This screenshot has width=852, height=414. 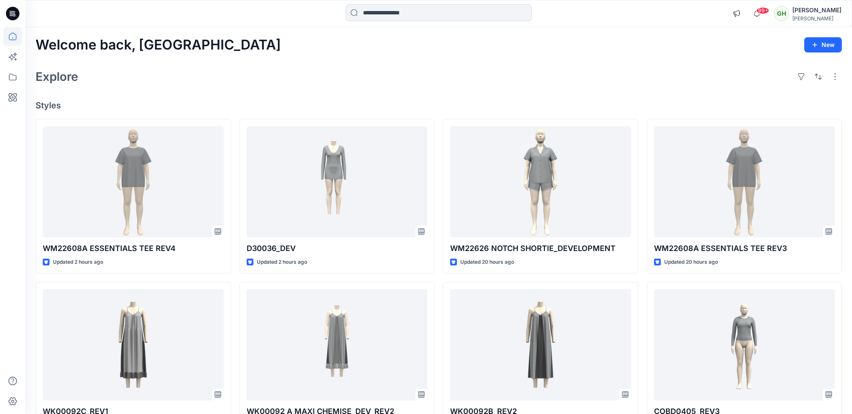 What do you see at coordinates (337, 181) in the screenshot?
I see `a: D30036_DEV` at bounding box center [337, 181].